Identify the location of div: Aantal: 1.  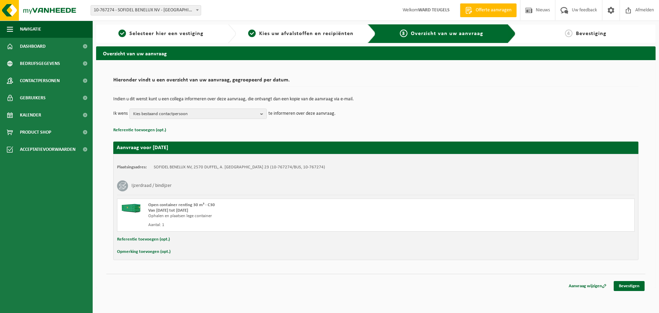
(276, 225).